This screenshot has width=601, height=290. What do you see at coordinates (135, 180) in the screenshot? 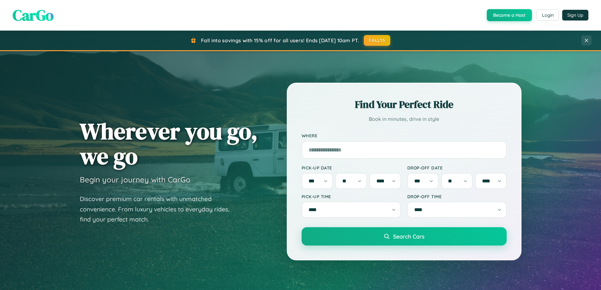
I see `h3: Begin your journey with CarGo` at bounding box center [135, 180].